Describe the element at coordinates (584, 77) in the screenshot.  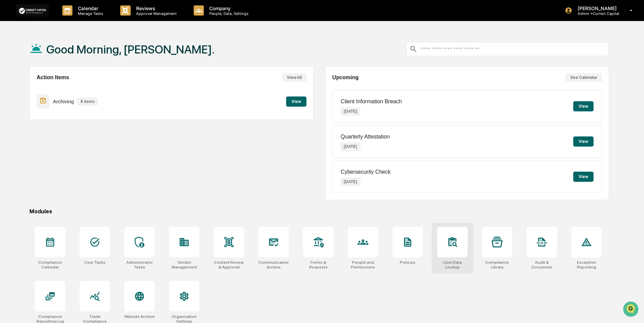
I see `button: See Calendar` at that location.